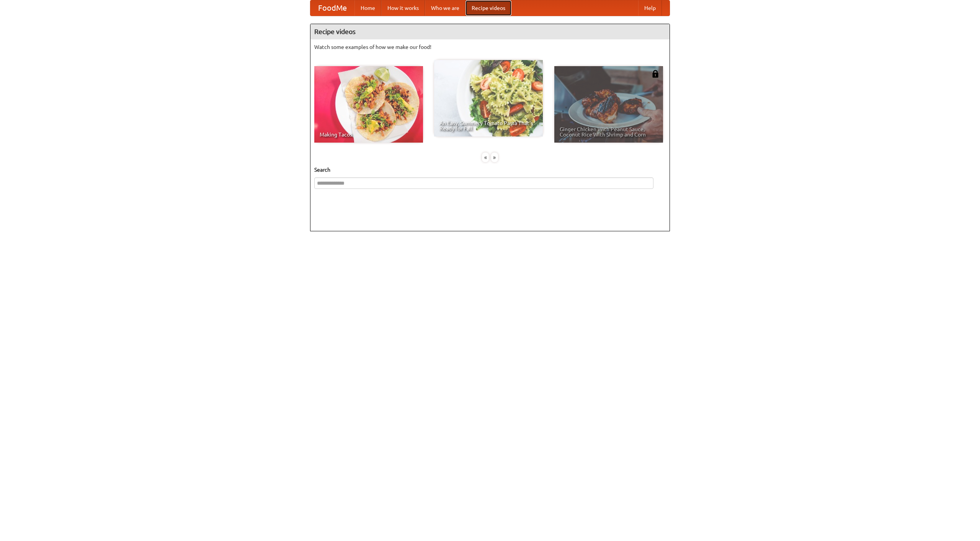  What do you see at coordinates (650, 8) in the screenshot?
I see `a: Help` at bounding box center [650, 8].